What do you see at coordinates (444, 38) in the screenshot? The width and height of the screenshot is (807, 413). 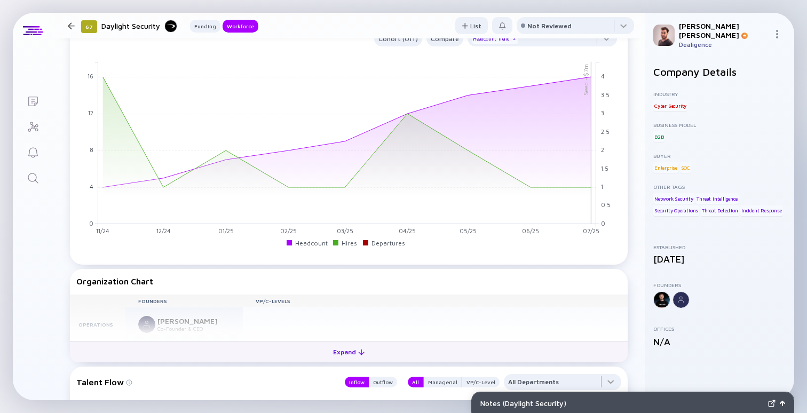 I see `button: Compare` at bounding box center [444, 38].